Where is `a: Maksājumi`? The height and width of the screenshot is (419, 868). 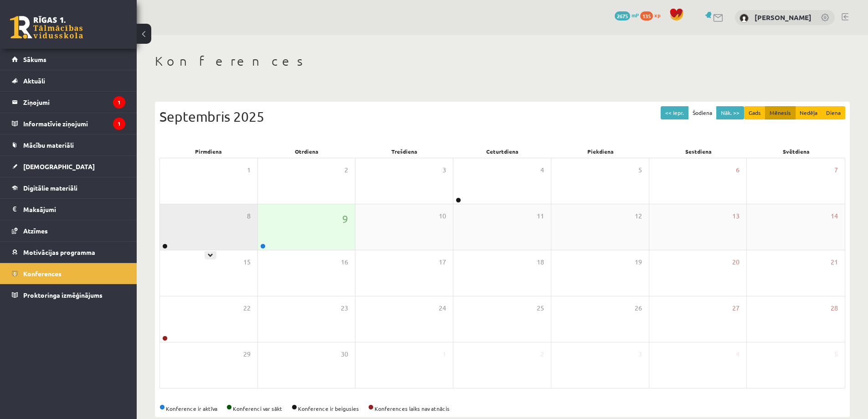
a: Maksājumi is located at coordinates (68, 209).